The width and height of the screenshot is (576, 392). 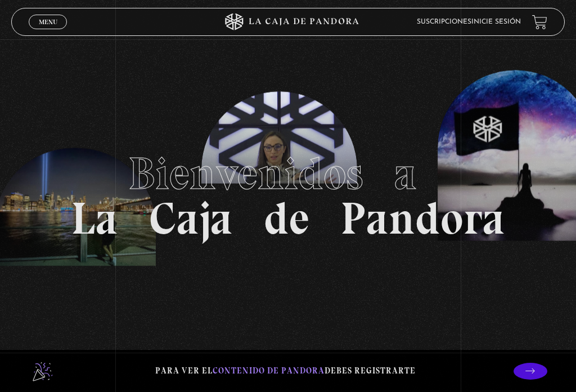 What do you see at coordinates (539, 21) in the screenshot?
I see `a: View your shopping cart` at bounding box center [539, 21].